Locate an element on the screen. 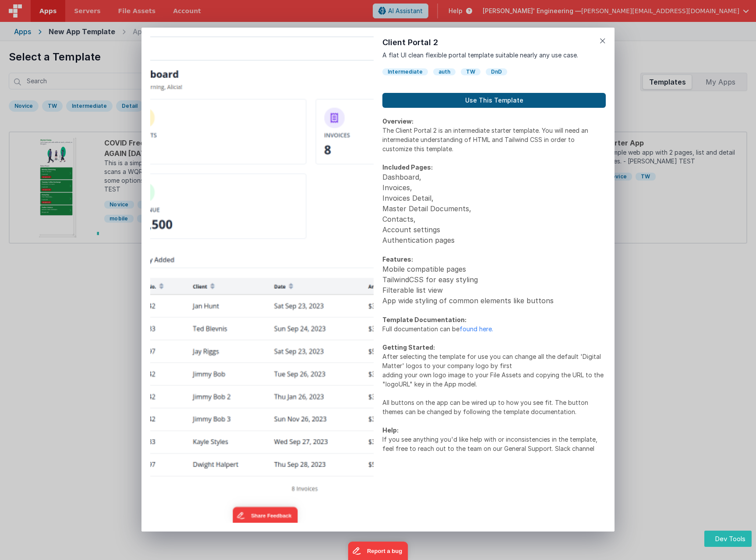 The width and height of the screenshot is (756, 560). span: Dashboard, is located at coordinates (402, 177).